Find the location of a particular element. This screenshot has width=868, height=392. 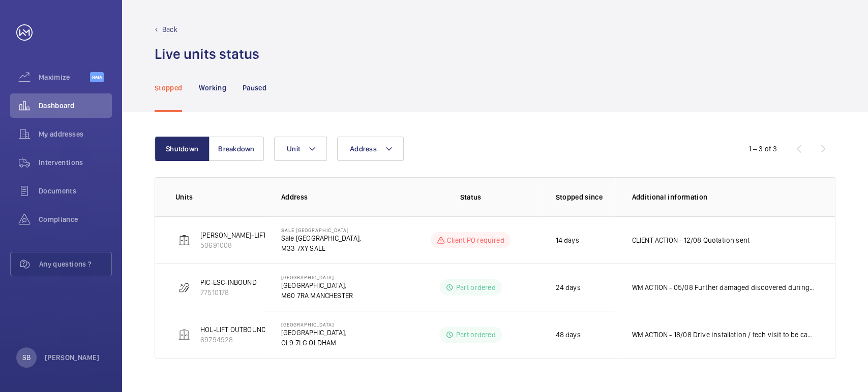

p: Paused is located at coordinates (255, 88).